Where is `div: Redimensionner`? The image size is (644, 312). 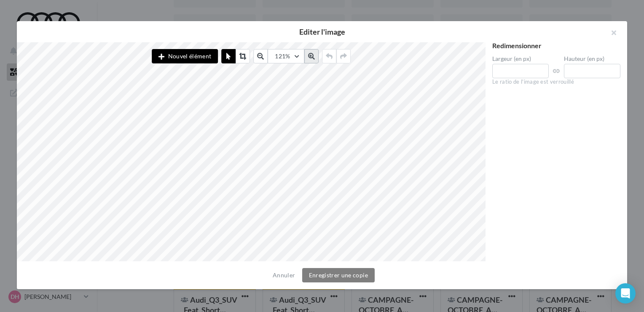
div: Redimensionner is located at coordinates (557, 46).